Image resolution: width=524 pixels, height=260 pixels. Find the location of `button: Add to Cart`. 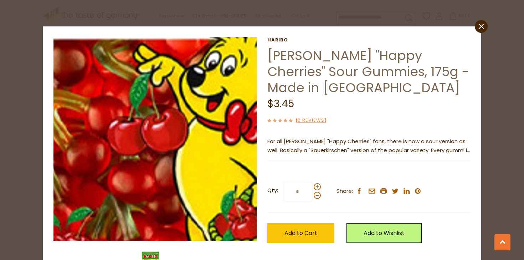

button: Add to Cart is located at coordinates (301, 233).